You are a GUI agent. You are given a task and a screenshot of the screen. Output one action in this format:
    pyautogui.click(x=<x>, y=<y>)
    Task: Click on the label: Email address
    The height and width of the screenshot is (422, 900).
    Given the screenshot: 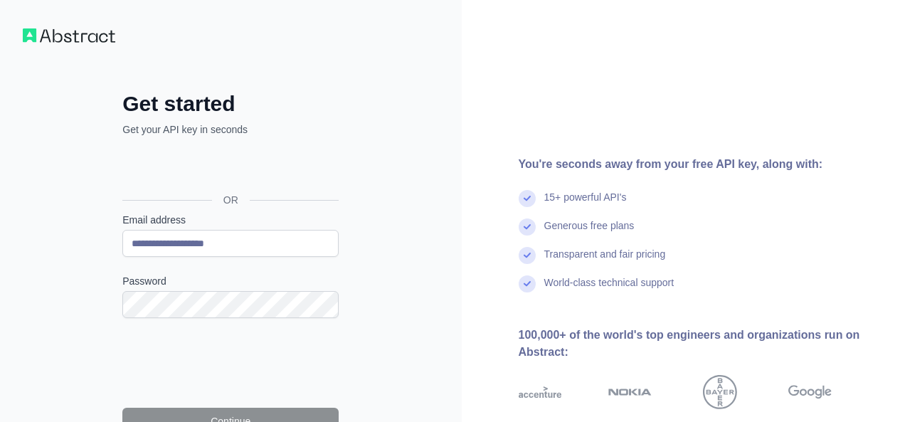 What is the action you would take?
    pyautogui.click(x=231, y=220)
    